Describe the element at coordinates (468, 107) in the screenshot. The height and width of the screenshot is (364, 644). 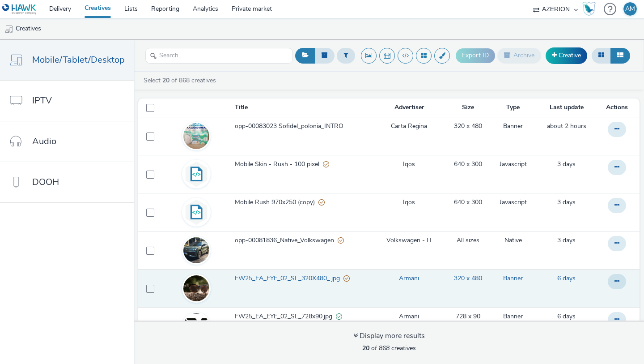
I see `th: Size` at that location.